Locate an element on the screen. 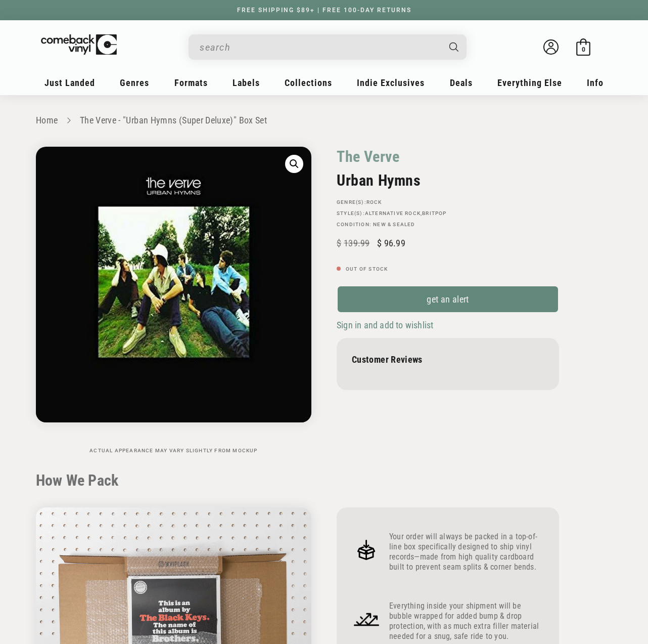  span: Info is located at coordinates (595, 82).